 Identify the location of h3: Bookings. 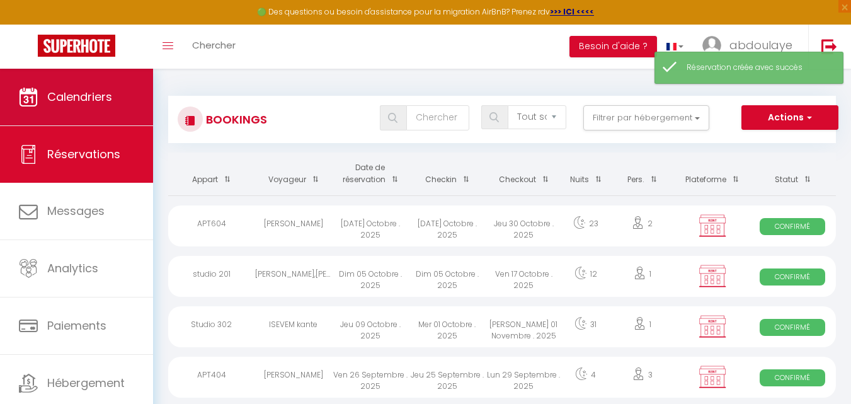
(235, 119).